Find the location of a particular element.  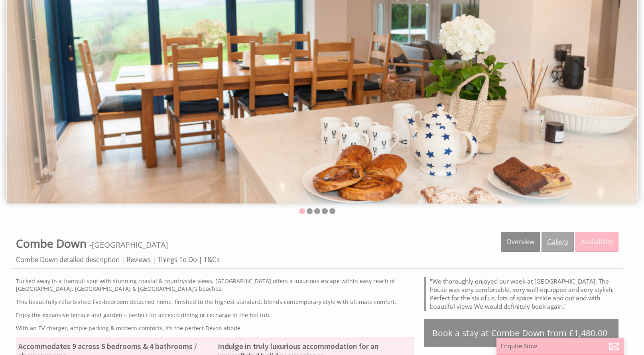

p: Enjoy the expansive terrace and garden – perfect for alfresco dining or recharge in the hot tub. is located at coordinates (215, 314).